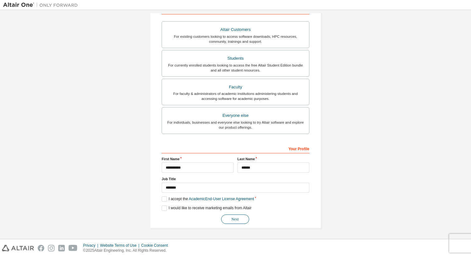 This screenshot has height=257, width=471. Describe the element at coordinates (121, 245) in the screenshot. I see `div: Website Terms of Use` at that location.